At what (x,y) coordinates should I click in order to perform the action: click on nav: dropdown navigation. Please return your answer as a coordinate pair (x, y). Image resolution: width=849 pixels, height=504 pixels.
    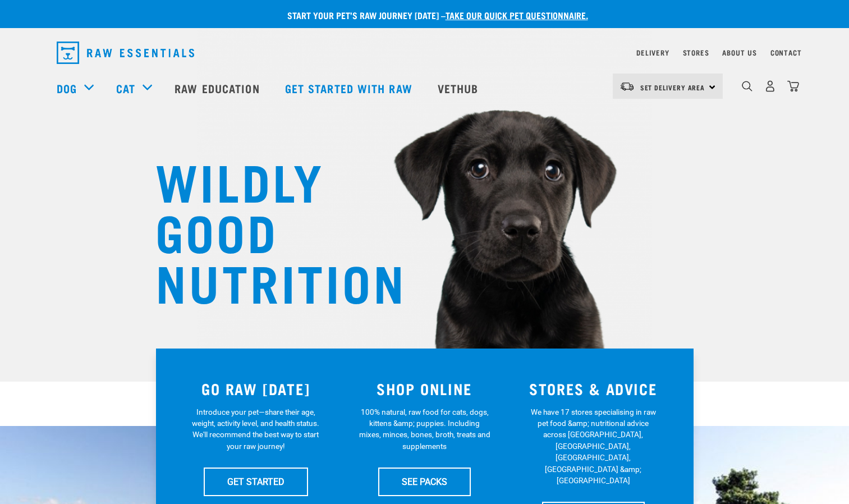
    Looking at the image, I should click on (425, 53).